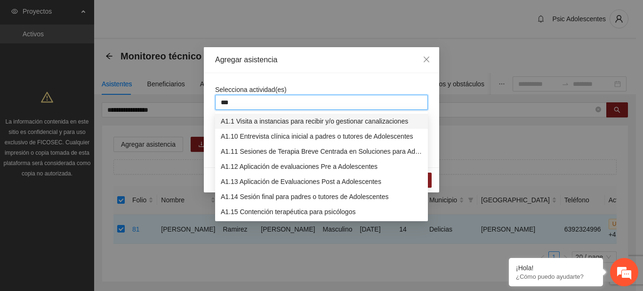 This screenshot has height=291, width=643. What do you see at coordinates (322, 211) in the screenshot?
I see `div: A1.15 Contención terapéutica para psicólogos` at bounding box center [322, 211].